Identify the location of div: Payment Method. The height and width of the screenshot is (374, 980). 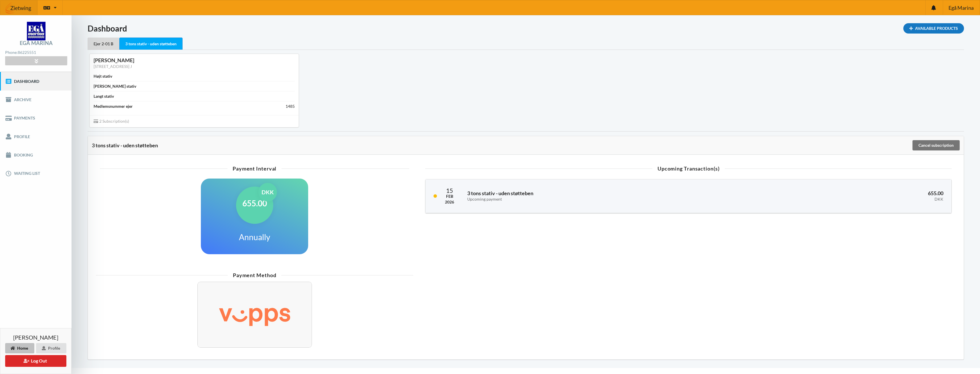
(254, 275).